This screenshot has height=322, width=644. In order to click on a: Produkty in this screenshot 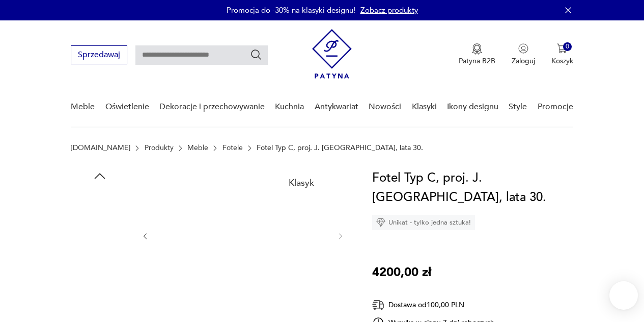, I will do `click(159, 148)`.